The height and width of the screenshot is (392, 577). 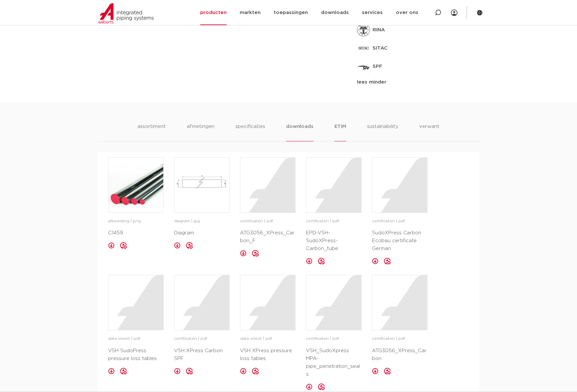 I want to click on li: sustainability, so click(x=383, y=132).